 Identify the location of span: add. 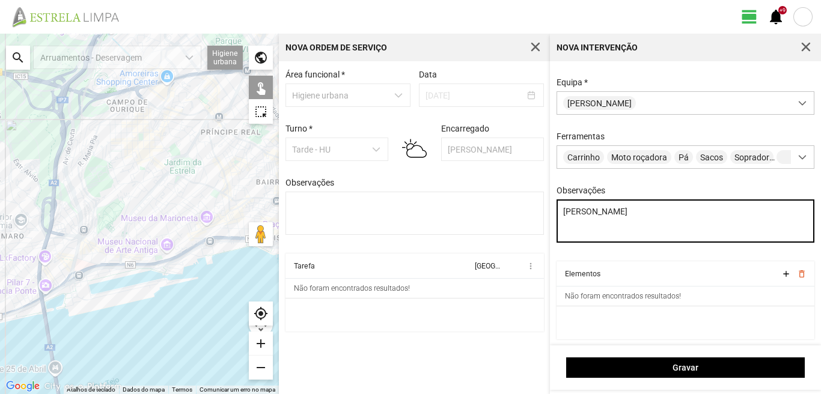
(786, 274).